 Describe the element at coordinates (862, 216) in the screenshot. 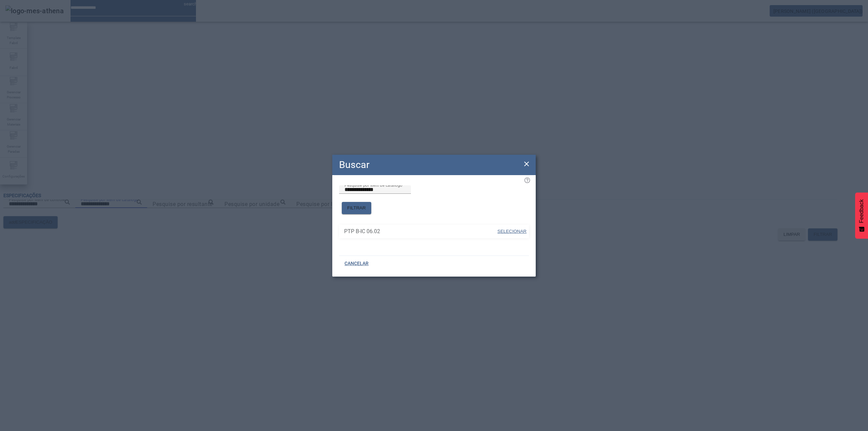

I see `button: Feedback - Mostrar pesquisa` at that location.